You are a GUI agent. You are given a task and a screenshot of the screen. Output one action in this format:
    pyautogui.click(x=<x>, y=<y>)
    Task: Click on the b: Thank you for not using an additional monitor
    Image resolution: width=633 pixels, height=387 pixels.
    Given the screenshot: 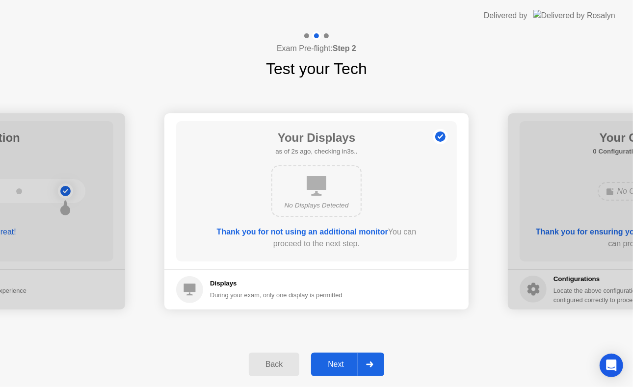 What is the action you would take?
    pyautogui.click(x=302, y=232)
    